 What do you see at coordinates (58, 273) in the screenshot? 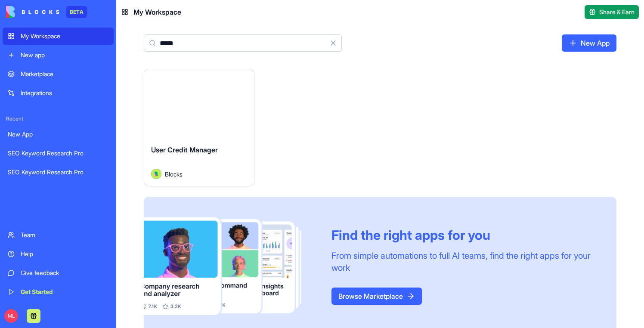
I see `a: Give feedback` at bounding box center [58, 273].